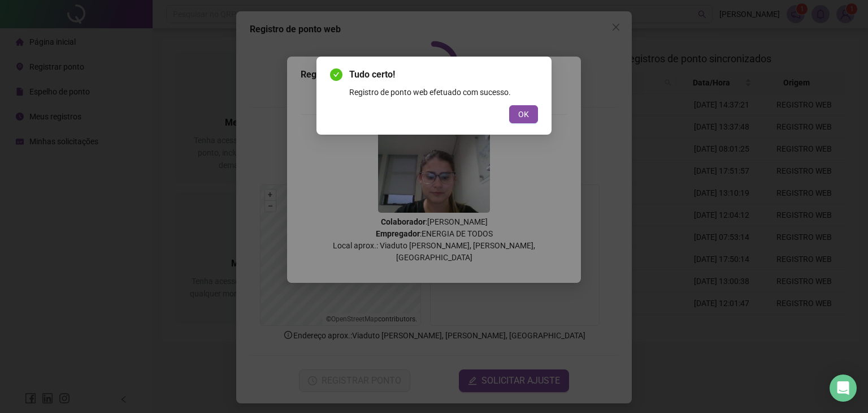 This screenshot has height=413, width=868. What do you see at coordinates (443, 93) in the screenshot?
I see `div: Registro de ponto web efetuado com sucesso.` at bounding box center [443, 93].